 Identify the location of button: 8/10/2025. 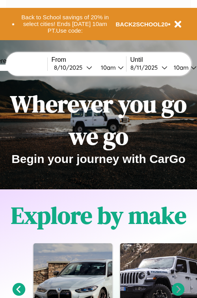
(73, 67).